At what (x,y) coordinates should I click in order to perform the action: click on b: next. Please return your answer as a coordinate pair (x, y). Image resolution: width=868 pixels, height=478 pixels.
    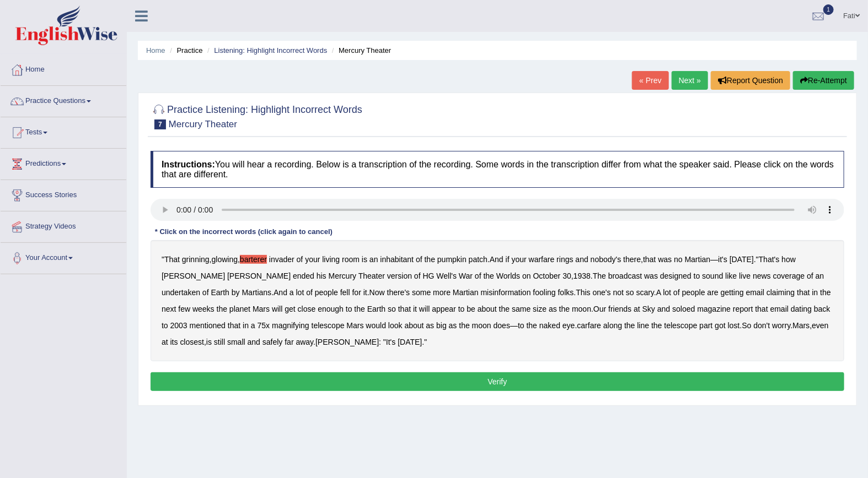
    Looking at the image, I should click on (169, 309).